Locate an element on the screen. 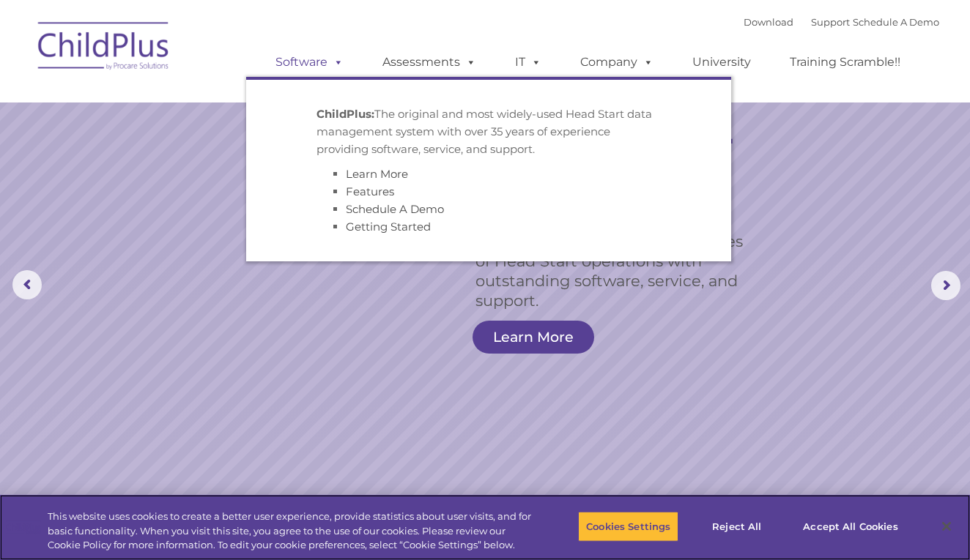 The width and height of the screenshot is (970, 560). div: This website uses cookies to create a better user experience, provide statistics about user visit... is located at coordinates (290, 531).